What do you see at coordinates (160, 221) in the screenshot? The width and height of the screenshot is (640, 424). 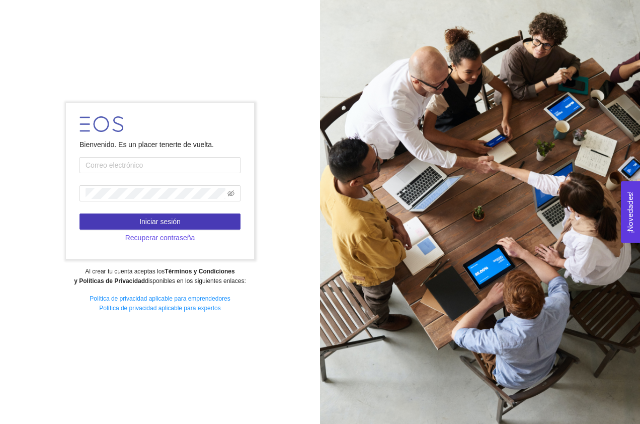 I see `span: Iniciar sesión` at bounding box center [160, 221].